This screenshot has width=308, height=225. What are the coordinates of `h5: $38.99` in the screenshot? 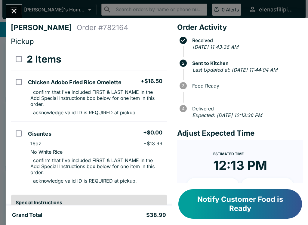 It's located at (156, 215).